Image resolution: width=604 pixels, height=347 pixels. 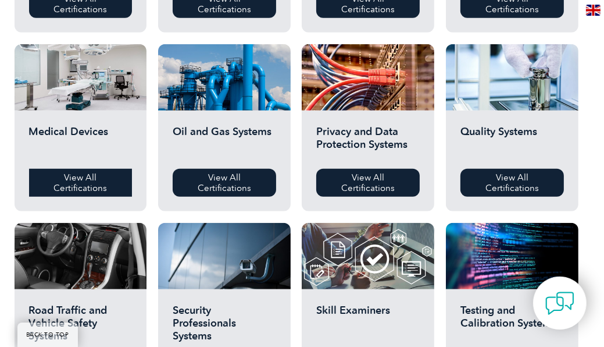 What do you see at coordinates (593, 10) in the screenshot?
I see `img: en` at bounding box center [593, 10].